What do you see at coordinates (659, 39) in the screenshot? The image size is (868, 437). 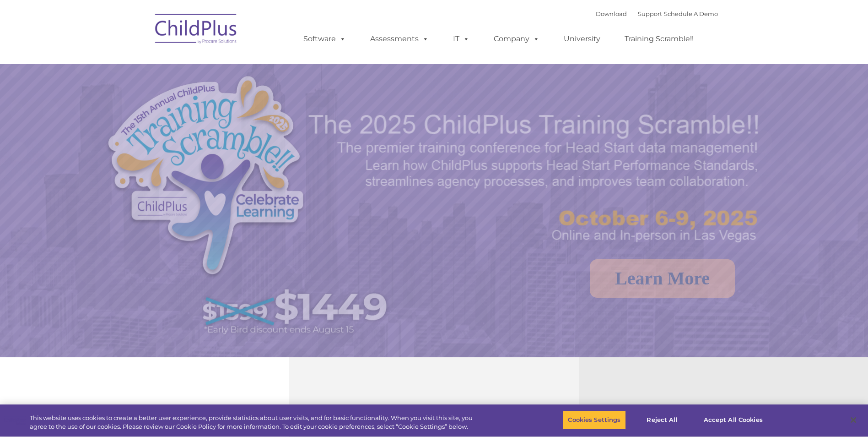 I see `a: Training Scramble!!` at bounding box center [659, 39].